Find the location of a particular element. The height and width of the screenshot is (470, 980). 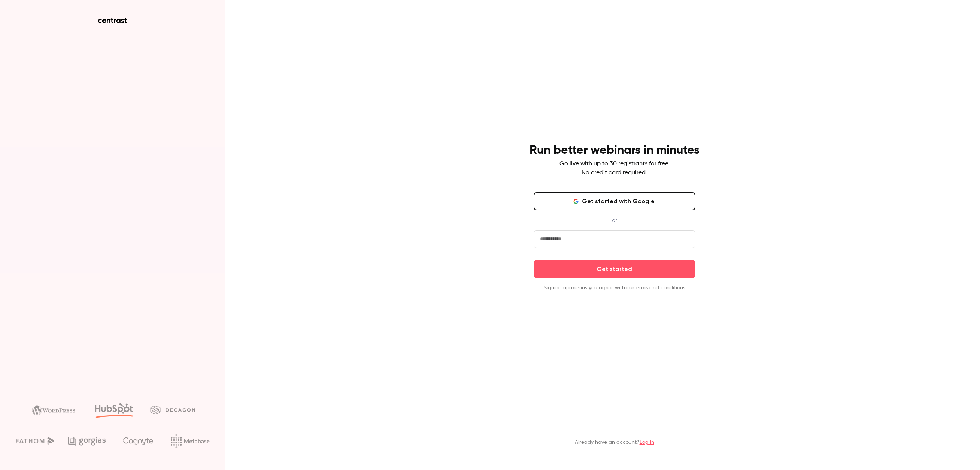

p: Go live with up to 30 registrants for free. No credit card required. is located at coordinates (615, 168).